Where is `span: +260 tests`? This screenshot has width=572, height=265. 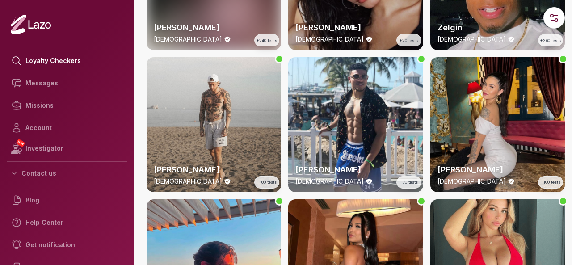
span: +260 tests is located at coordinates (551, 41).